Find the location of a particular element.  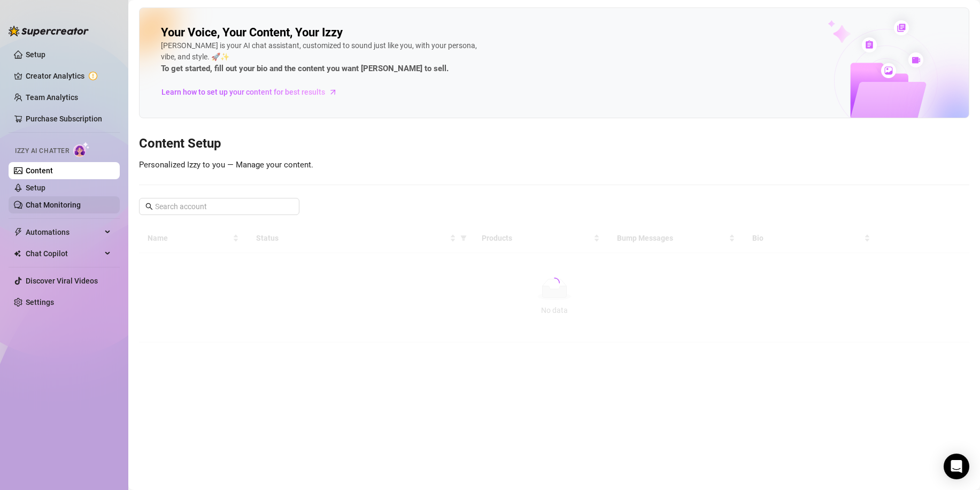

a: Learn how to set up your content for best results is located at coordinates (253, 92).